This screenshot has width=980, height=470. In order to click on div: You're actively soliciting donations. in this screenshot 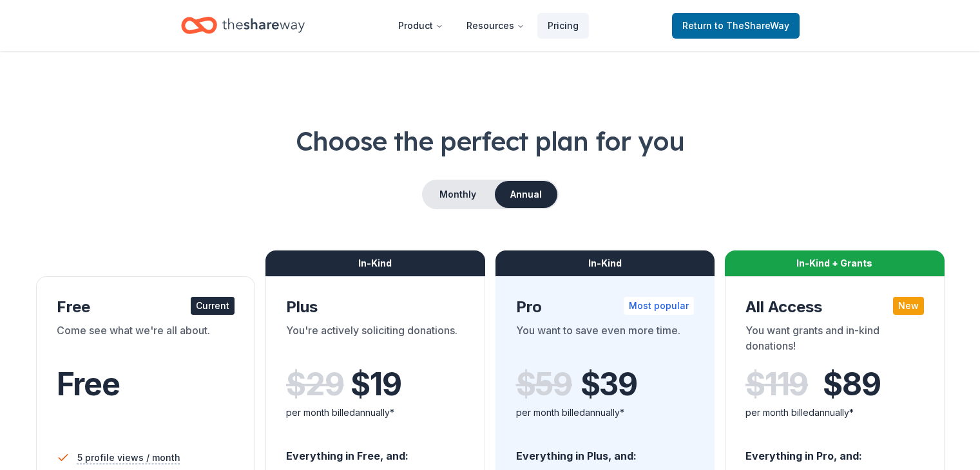, I will do `click(375, 341)`.